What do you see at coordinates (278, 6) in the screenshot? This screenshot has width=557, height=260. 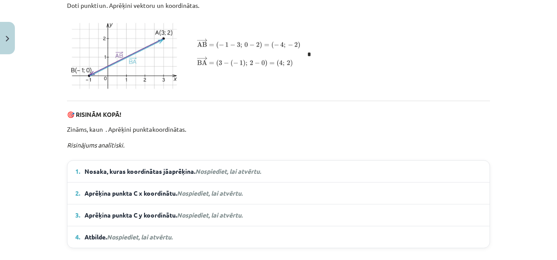 I see `p: Doti punkti un . Aprēķini vektoru un koordinātas.` at bounding box center [278, 6].